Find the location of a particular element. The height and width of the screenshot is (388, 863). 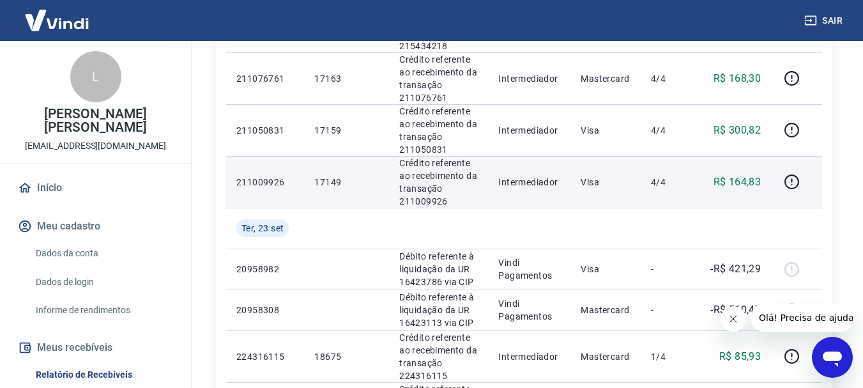

button: Meu cadastro is located at coordinates (95, 226).